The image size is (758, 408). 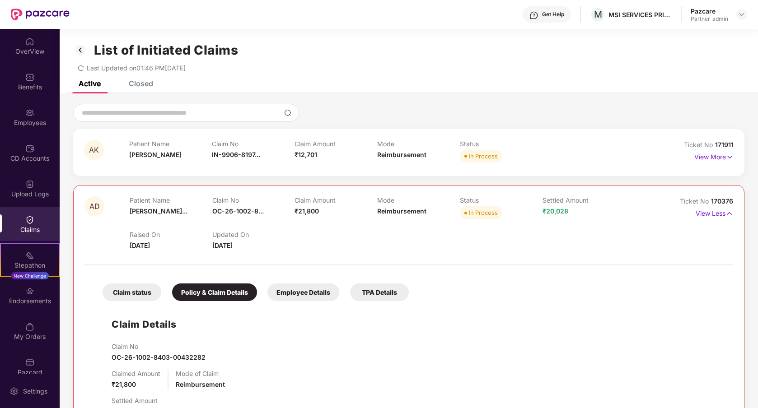 I want to click on div: TPA Details, so click(x=379, y=292).